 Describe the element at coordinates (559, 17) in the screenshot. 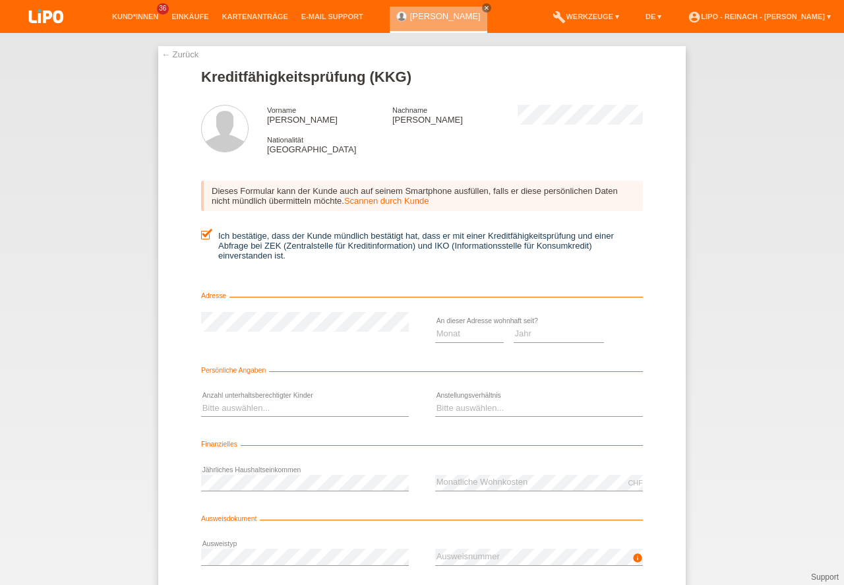

I see `i: build` at that location.